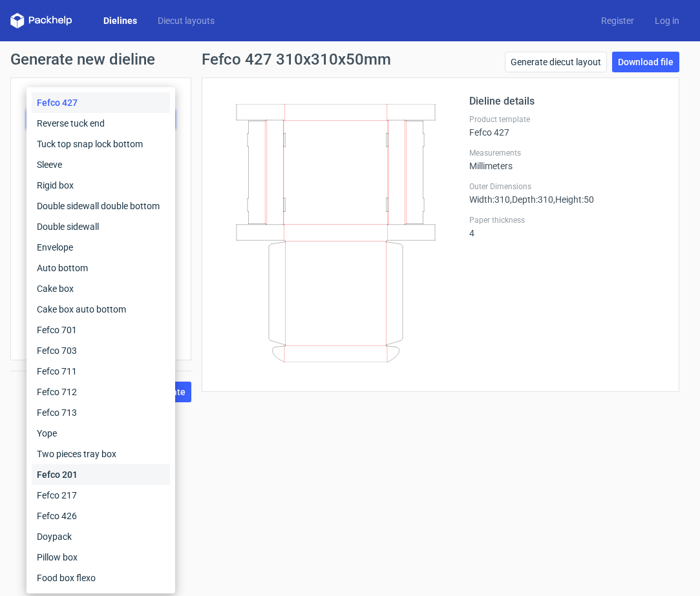 This screenshot has height=596, width=700. I want to click on div: Double sidewall double bottom, so click(101, 206).